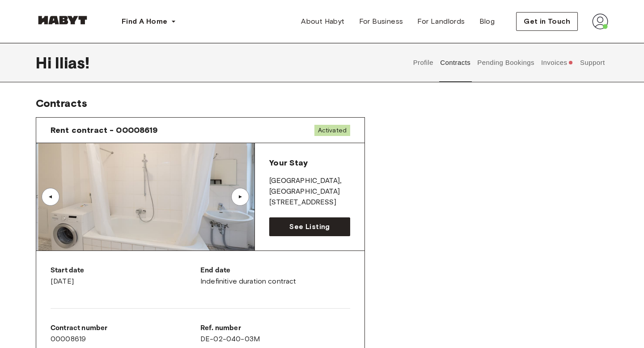 The height and width of the screenshot is (348, 644). I want to click on p: Ref. number, so click(275, 328).